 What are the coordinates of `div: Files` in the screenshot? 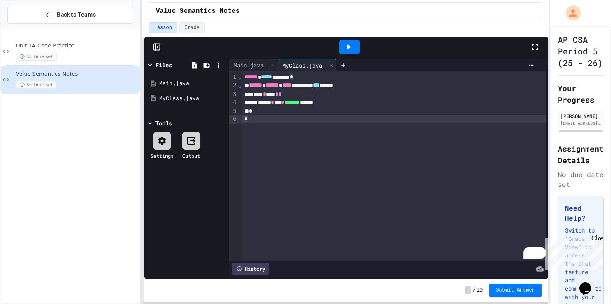 It's located at (164, 65).